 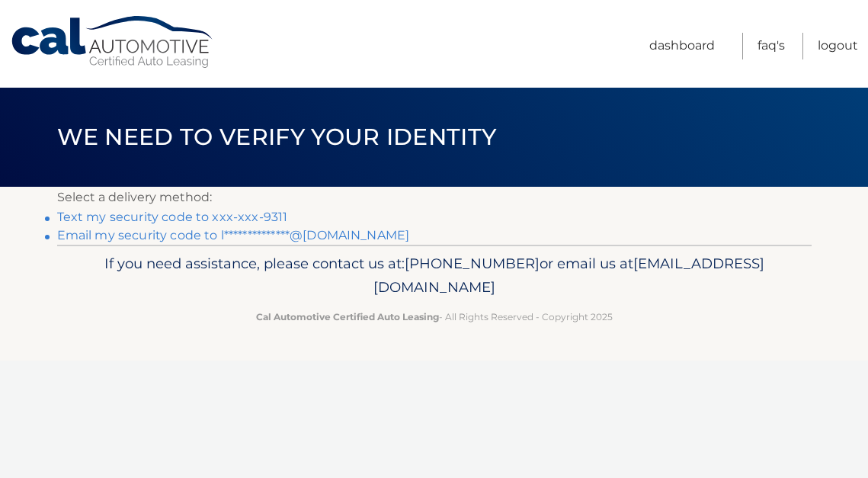 What do you see at coordinates (435, 316) in the screenshot?
I see `p: - All Rights Reserved - Copyright 2025` at bounding box center [435, 316].